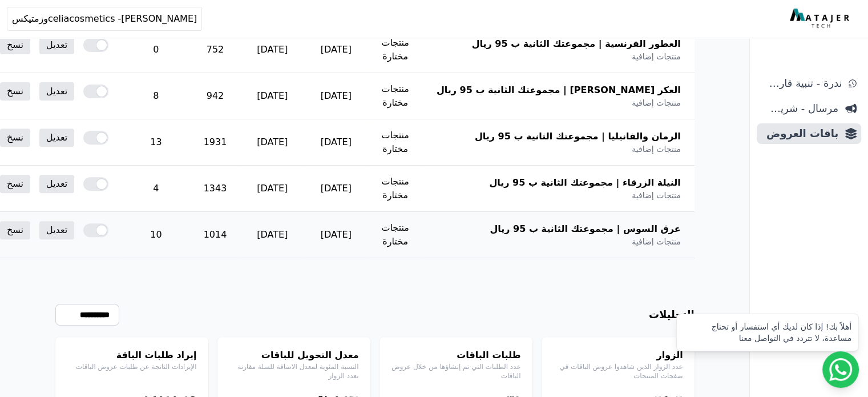 This screenshot has width=868, height=397. Describe the element at coordinates (155, 188) in the screenshot. I see `td: 4` at that location.